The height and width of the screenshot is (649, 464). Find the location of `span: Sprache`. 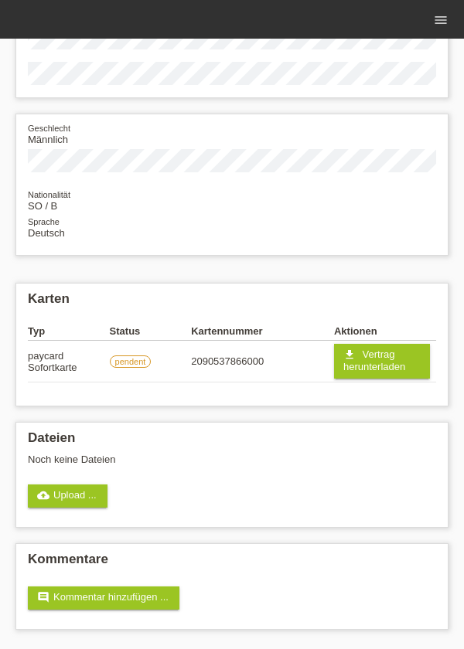

span: Sprache is located at coordinates (43, 222).